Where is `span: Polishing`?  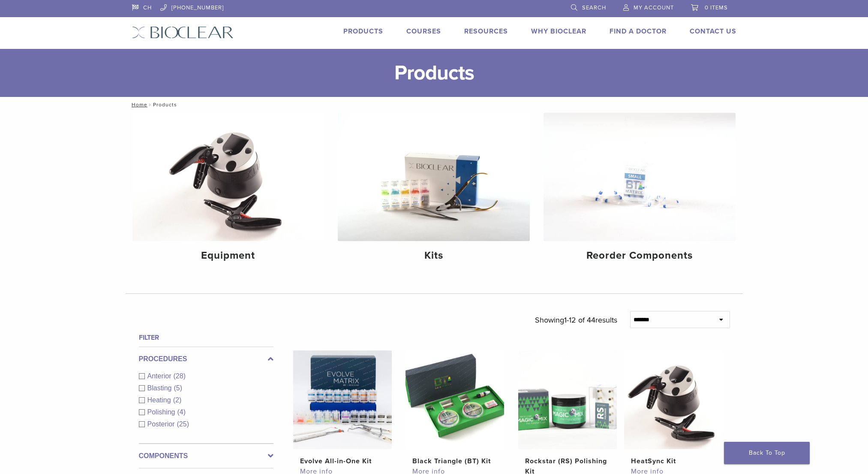 span: Polishing is located at coordinates (162, 412).